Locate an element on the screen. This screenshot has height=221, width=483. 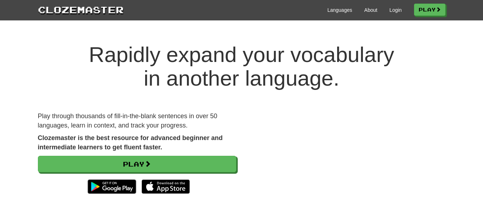
img: Get it on Google Play is located at coordinates (112, 186).